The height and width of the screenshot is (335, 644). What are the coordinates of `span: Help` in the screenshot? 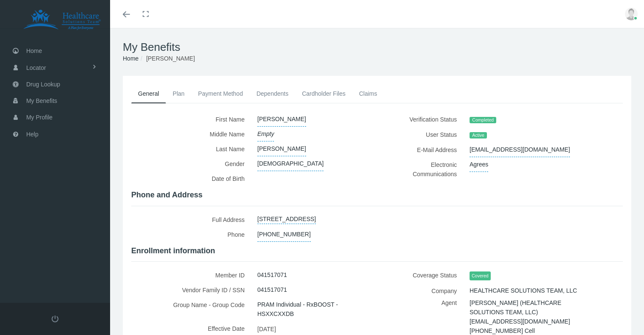 It's located at (32, 134).